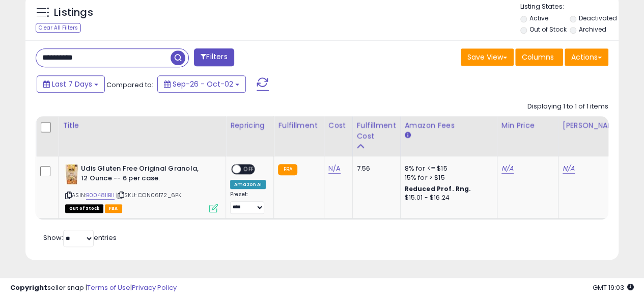 The width and height of the screenshot is (644, 298). What do you see at coordinates (249, 169) in the screenshot?
I see `span: OFF` at bounding box center [249, 169].